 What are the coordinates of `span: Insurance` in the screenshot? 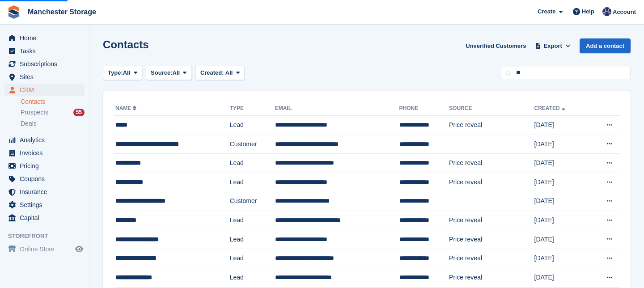 It's located at (46, 192).